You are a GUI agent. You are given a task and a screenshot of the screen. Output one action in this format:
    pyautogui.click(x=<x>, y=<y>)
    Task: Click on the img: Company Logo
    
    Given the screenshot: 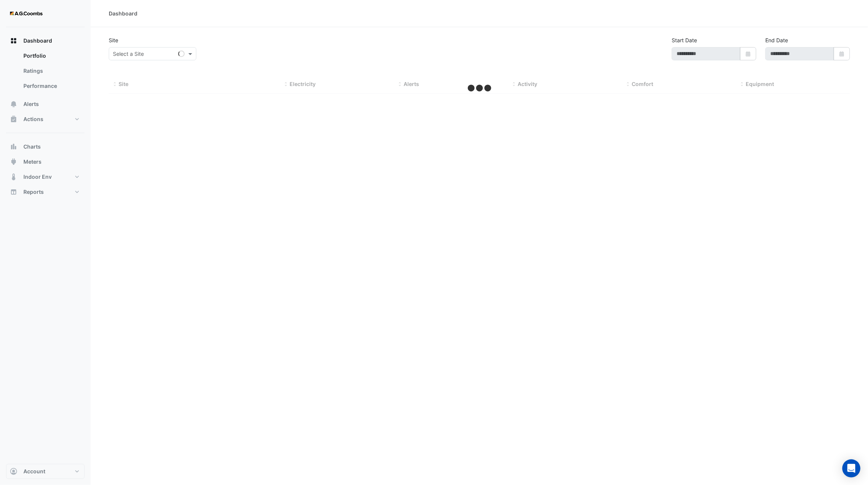 What is the action you would take?
    pyautogui.click(x=26, y=14)
    